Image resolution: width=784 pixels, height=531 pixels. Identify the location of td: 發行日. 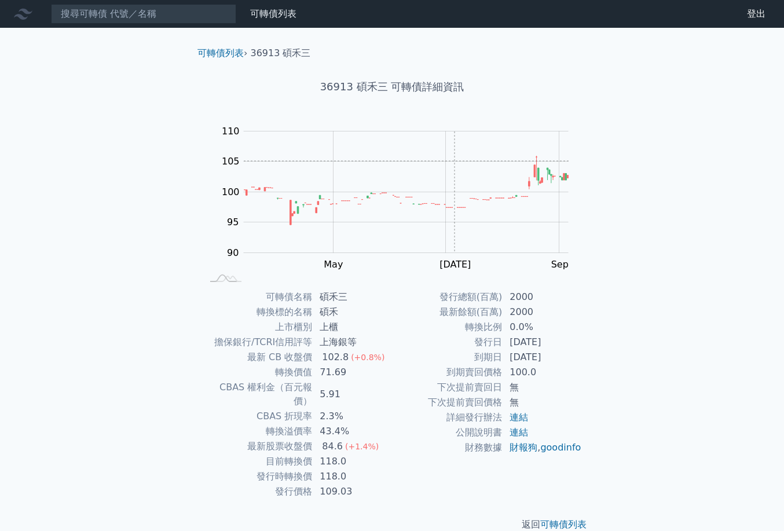
(447, 342).